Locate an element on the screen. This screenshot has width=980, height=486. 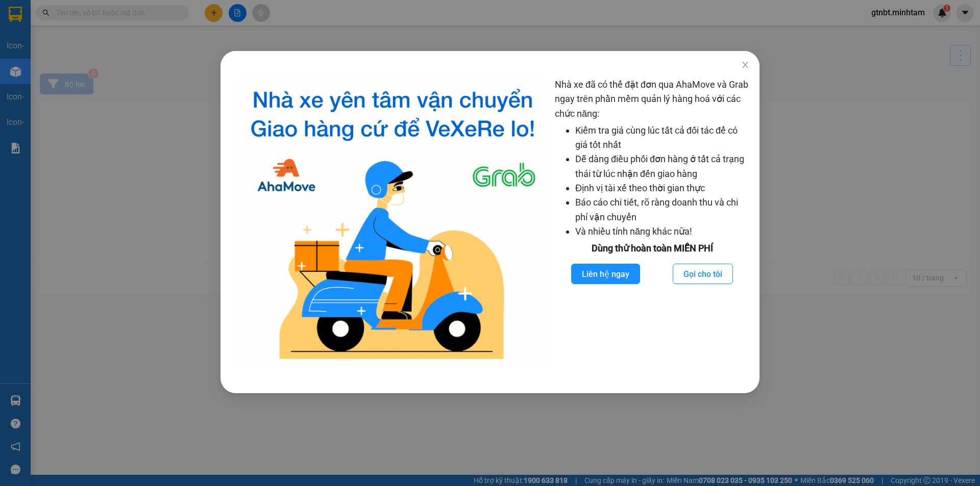
button: Close is located at coordinates (745, 65).